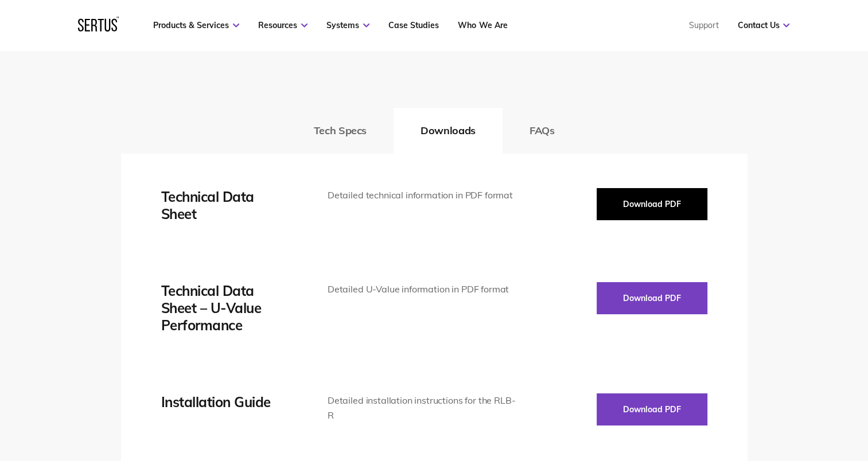  I want to click on a: Systems, so click(347, 25).